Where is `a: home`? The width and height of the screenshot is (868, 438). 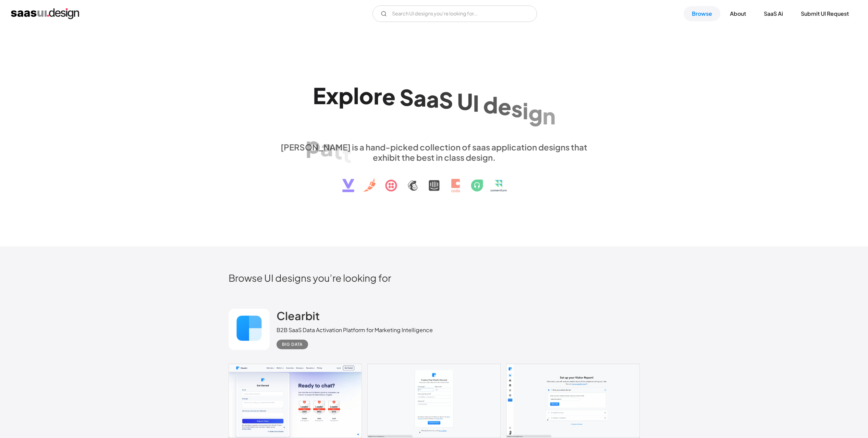 a: home is located at coordinates (45, 14).